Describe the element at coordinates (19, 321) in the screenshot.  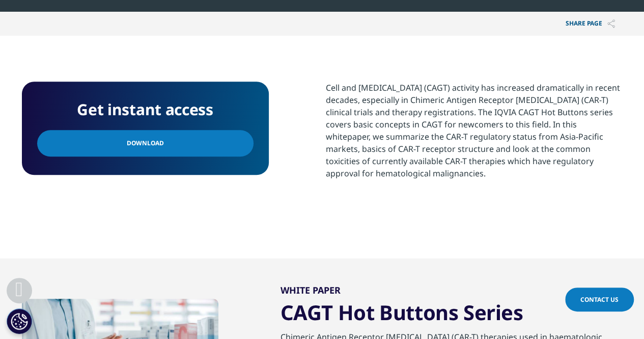
I see `button: Cookies Settings` at that location.